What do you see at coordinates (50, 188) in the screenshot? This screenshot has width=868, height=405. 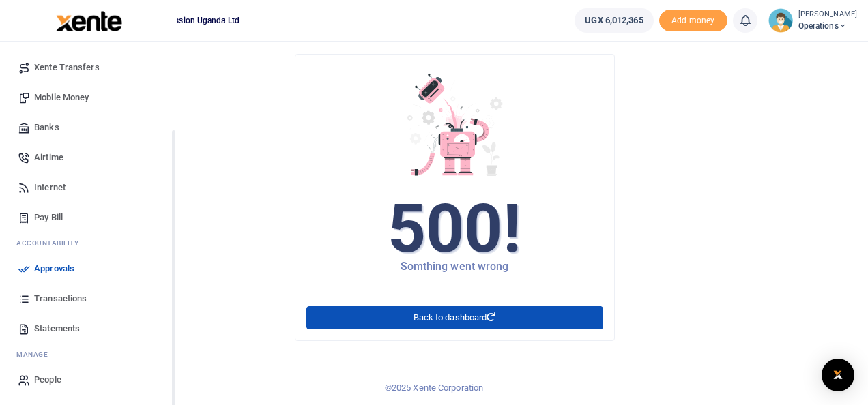 I see `span: Internet` at bounding box center [50, 188].